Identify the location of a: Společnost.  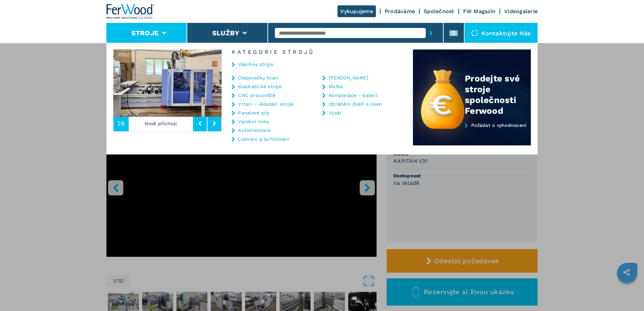
(439, 11).